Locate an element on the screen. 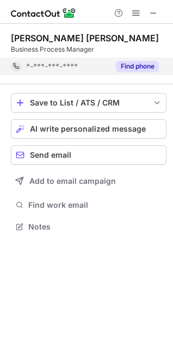 The image size is (173, 347). span: Notes is located at coordinates (95, 227).